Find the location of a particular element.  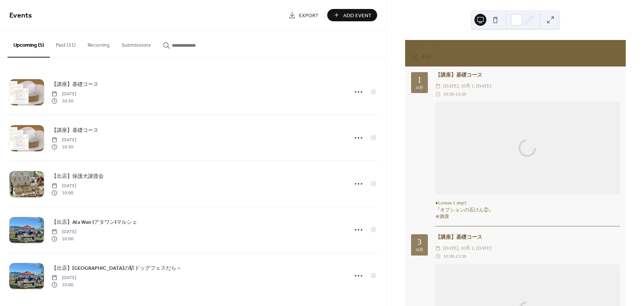

span: Add Event is located at coordinates (358, 15).